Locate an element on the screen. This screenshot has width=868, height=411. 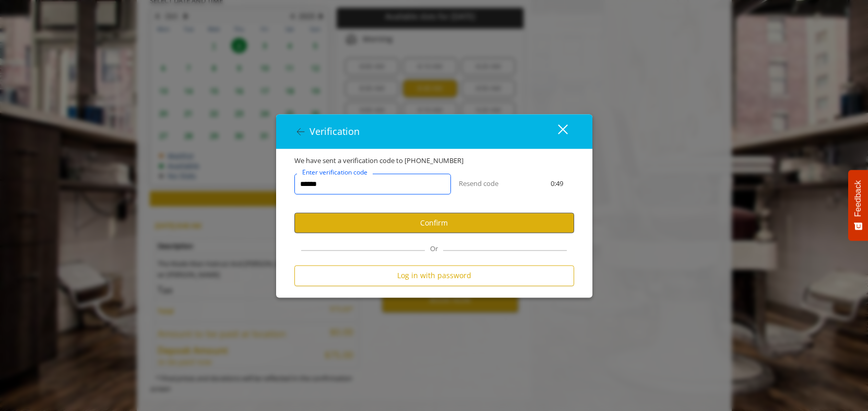
button: Resend code is located at coordinates (478, 184).